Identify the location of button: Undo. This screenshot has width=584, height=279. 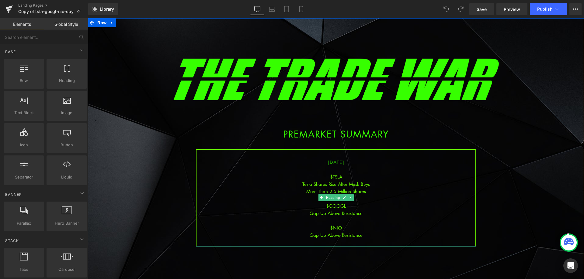
(446, 9).